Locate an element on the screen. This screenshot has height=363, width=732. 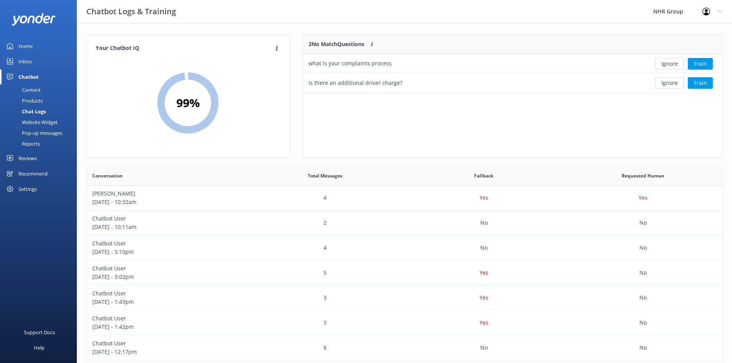
div: Website Widget is located at coordinates (31, 122).